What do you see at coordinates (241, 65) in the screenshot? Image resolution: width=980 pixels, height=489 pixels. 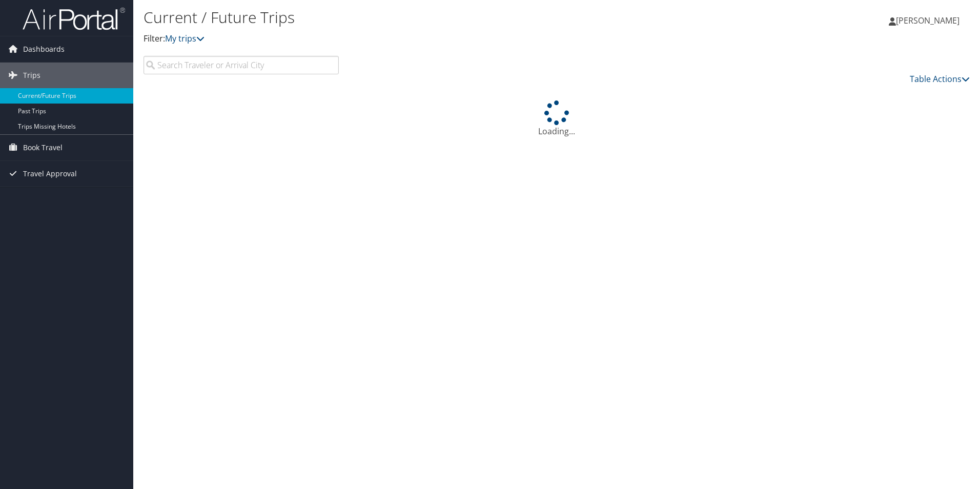 I see `input: Search Traveler or Arrival City` at bounding box center [241, 65].